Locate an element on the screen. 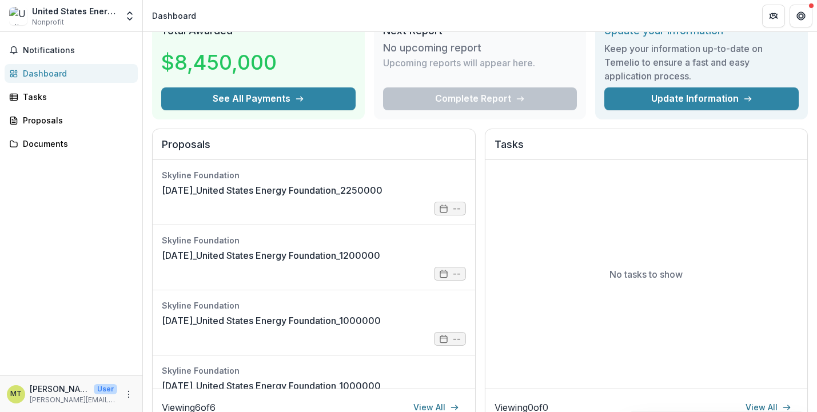 The height and width of the screenshot is (412, 817). button: Notifications is located at coordinates (71, 50).